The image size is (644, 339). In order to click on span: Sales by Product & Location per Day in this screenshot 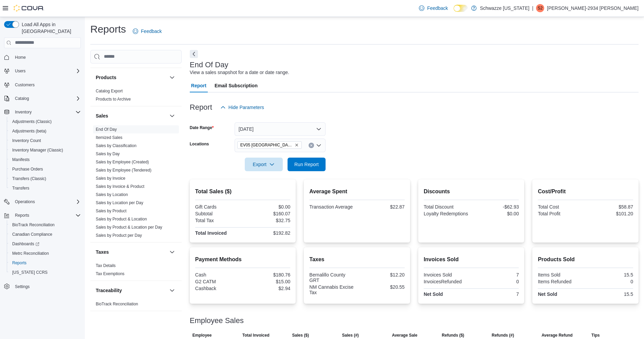, I will do `click(129, 227)`.